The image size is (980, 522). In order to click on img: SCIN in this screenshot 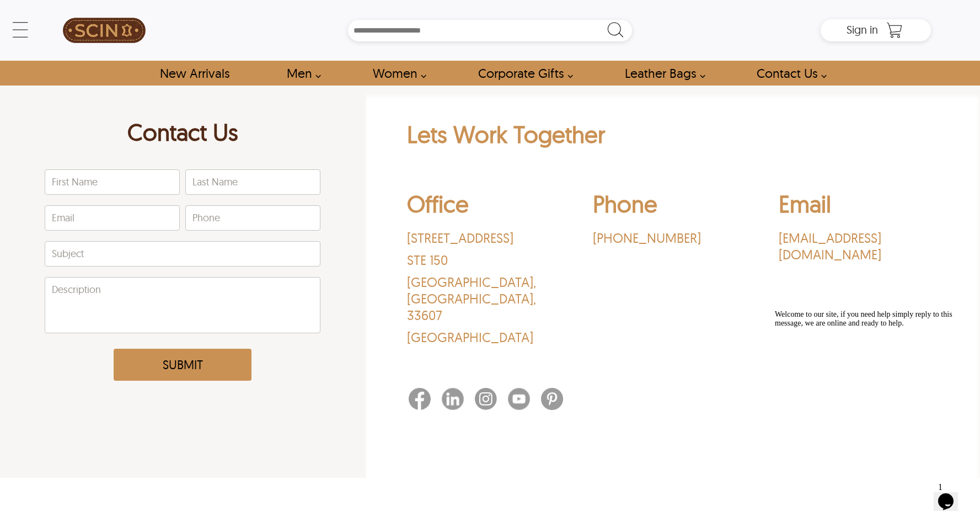, I will do `click(104, 30)`.